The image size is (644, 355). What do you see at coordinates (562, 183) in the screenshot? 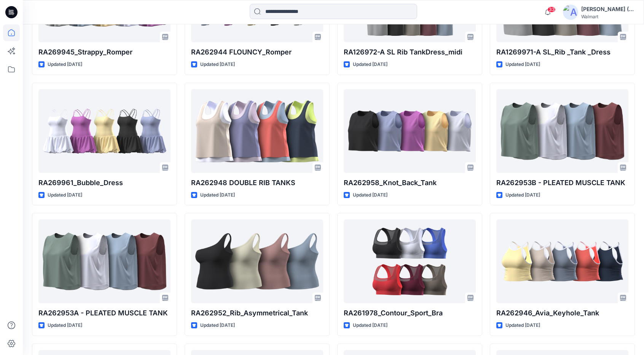
I see `p: RA262953B - PLEATED MUSCLE TANK` at bounding box center [562, 183].